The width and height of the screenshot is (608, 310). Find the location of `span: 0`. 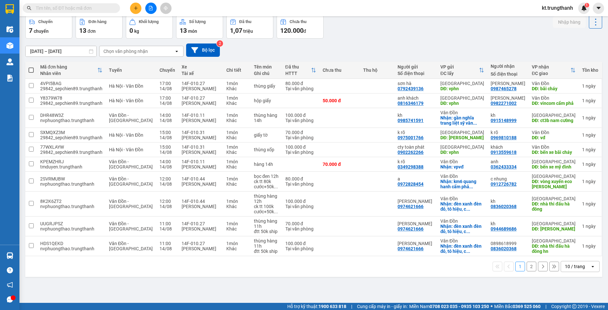

span: 0 is located at coordinates (131, 30).